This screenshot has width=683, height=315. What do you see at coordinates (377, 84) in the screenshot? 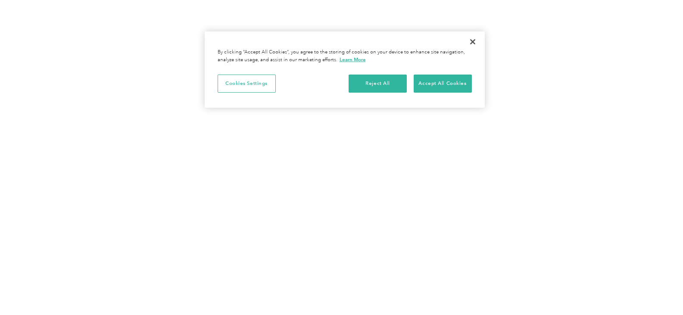
I see `button: Reject All` at bounding box center [377, 84].